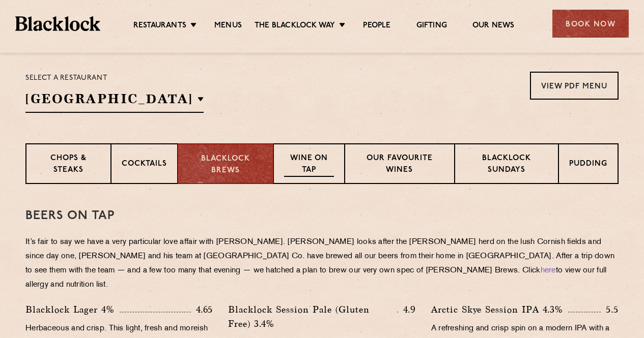 This screenshot has width=644, height=338. Describe the element at coordinates (226, 165) in the screenshot. I see `p: Blacklock Brews` at that location.